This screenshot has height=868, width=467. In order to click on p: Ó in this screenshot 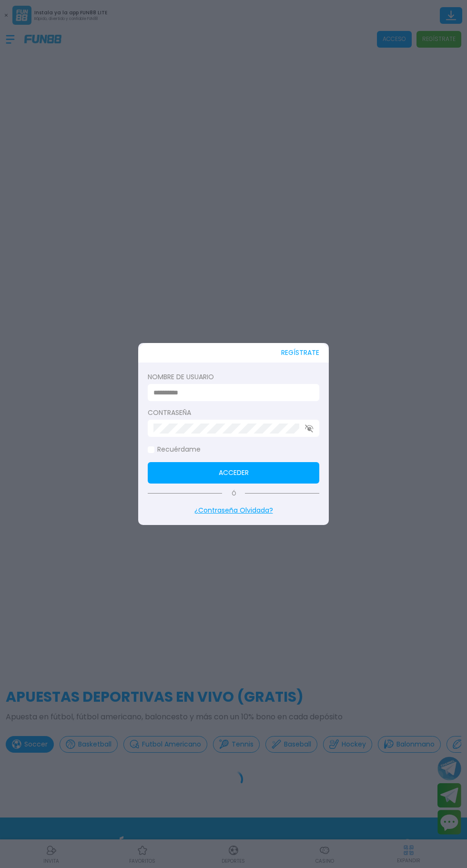, I will do `click(233, 493)`.